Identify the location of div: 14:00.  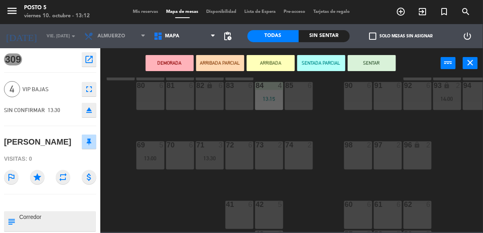
(447, 99).